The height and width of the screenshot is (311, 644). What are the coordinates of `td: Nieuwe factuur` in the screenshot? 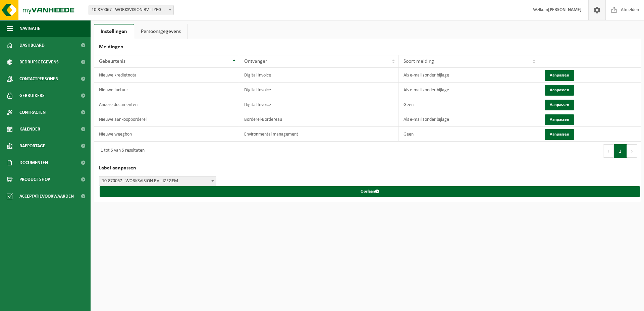 It's located at (166, 90).